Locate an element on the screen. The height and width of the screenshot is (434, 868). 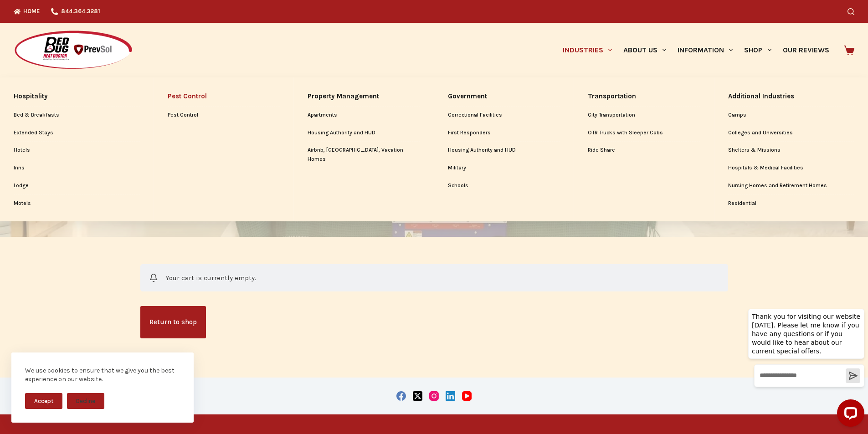
a: Ride Share is located at coordinates (644, 150).